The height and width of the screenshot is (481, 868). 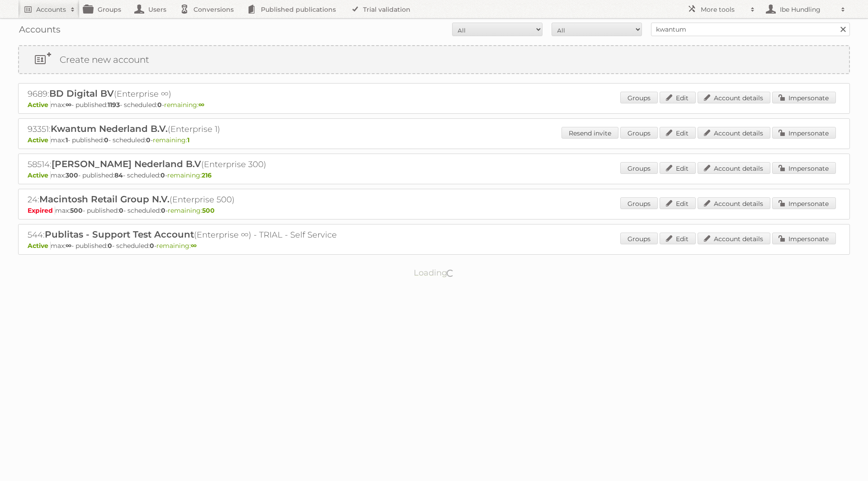 What do you see at coordinates (52, 9) in the screenshot?
I see `h2: Accounts` at bounding box center [52, 9].